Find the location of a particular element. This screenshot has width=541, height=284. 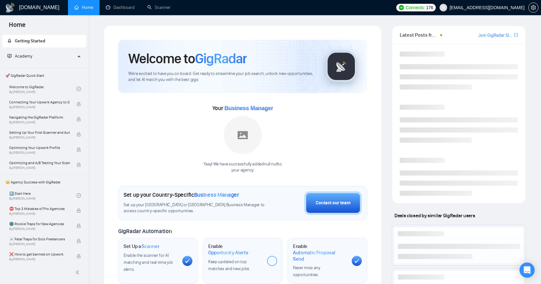

span: Deals closed by similar GigRadar users is located at coordinates (434, 215).